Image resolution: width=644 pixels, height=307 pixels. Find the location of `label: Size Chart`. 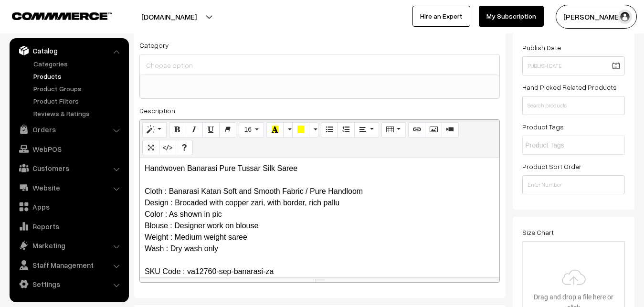

label: Size Chart is located at coordinates (538, 233).